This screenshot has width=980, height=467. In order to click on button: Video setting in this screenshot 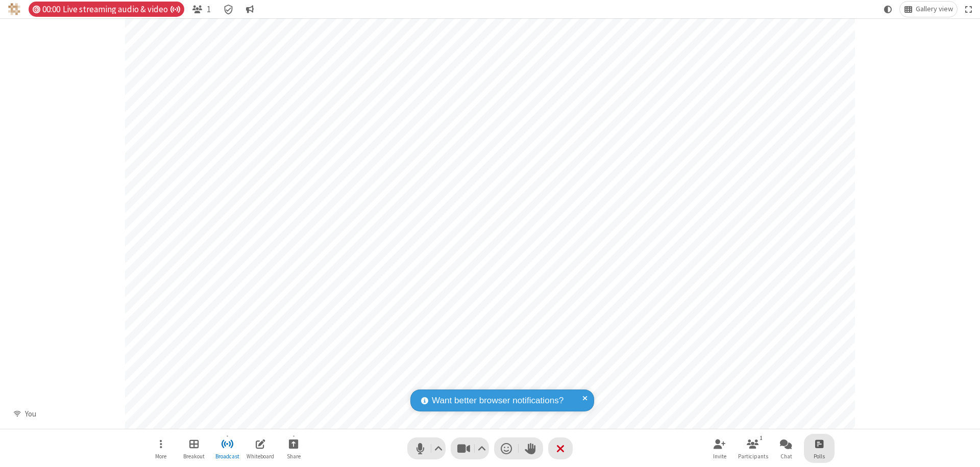, I will do `click(482, 448)`.